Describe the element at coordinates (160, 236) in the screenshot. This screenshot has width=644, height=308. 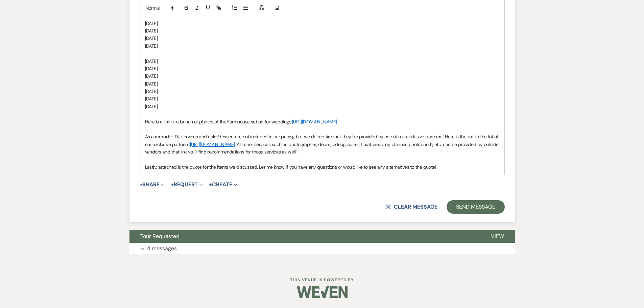
I see `span: Tour Requested` at that location.